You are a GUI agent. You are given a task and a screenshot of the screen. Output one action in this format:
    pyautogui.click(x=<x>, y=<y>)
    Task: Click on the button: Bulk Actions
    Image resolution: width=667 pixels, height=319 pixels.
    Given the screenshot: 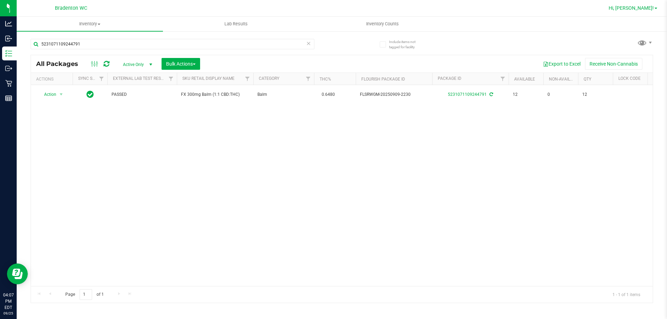 What is the action you would take?
    pyautogui.click(x=181, y=64)
    